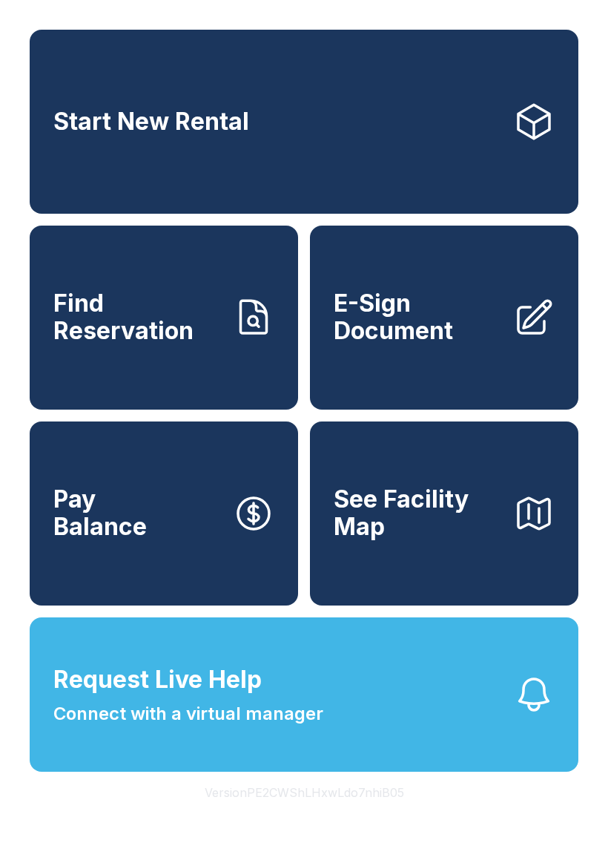 The height and width of the screenshot is (843, 608). Describe the element at coordinates (418, 513) in the screenshot. I see `span: See Facility Map` at that location.